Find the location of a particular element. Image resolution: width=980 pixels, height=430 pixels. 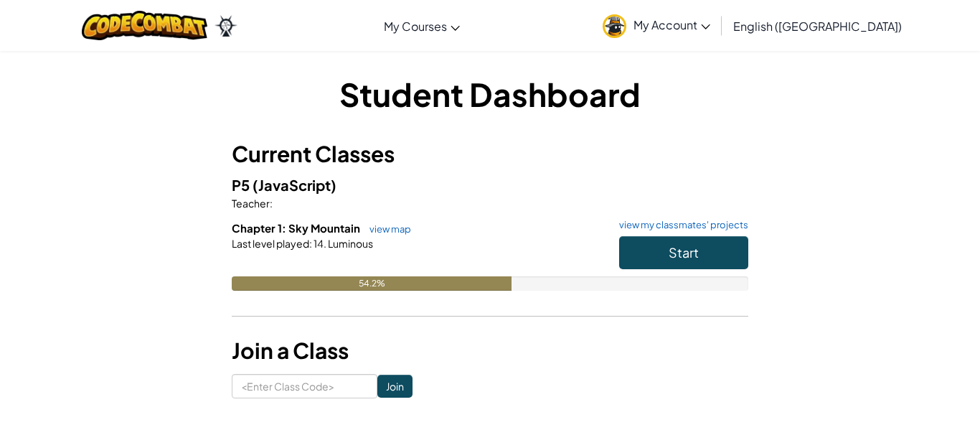

a: My Account is located at coordinates (657, 25).